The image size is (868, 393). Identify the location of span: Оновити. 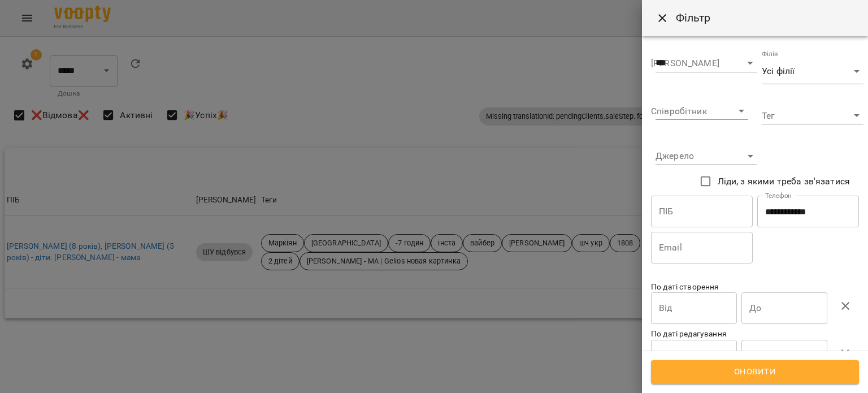
(755, 372).